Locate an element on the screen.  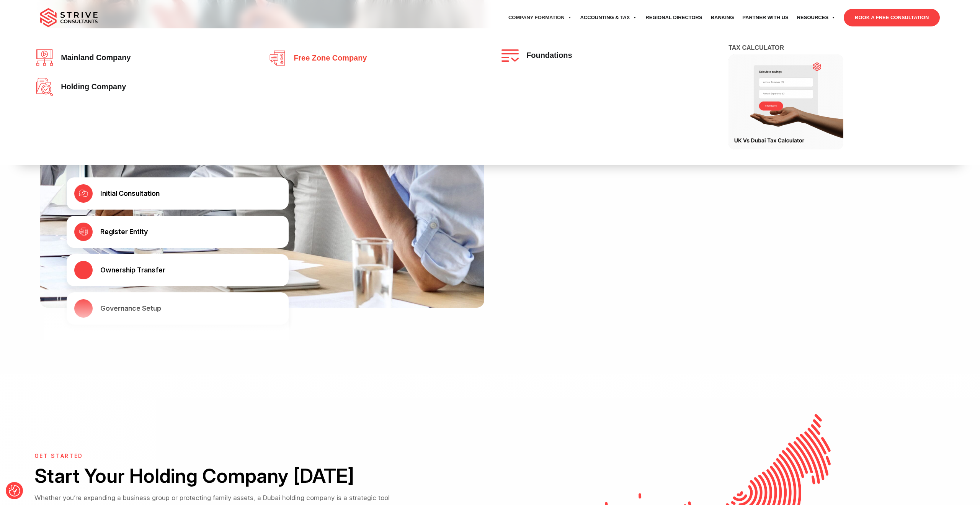
div: Ownership Transfer is located at coordinates (133, 270).